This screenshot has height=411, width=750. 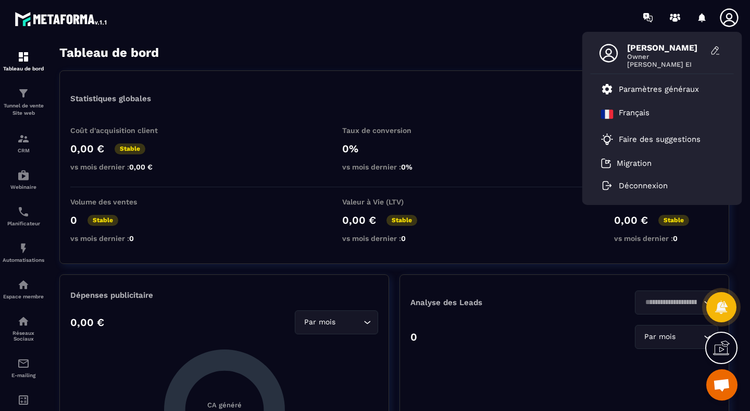 What do you see at coordinates (23, 260) in the screenshot?
I see `p: Automatisations` at bounding box center [23, 260].